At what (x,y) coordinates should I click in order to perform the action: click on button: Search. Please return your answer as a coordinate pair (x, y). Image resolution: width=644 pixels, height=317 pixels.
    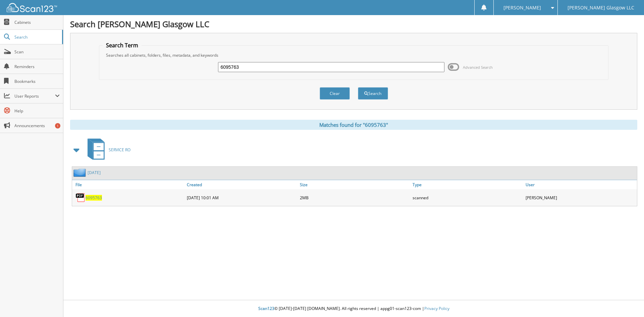
    Looking at the image, I should click on (372, 93).